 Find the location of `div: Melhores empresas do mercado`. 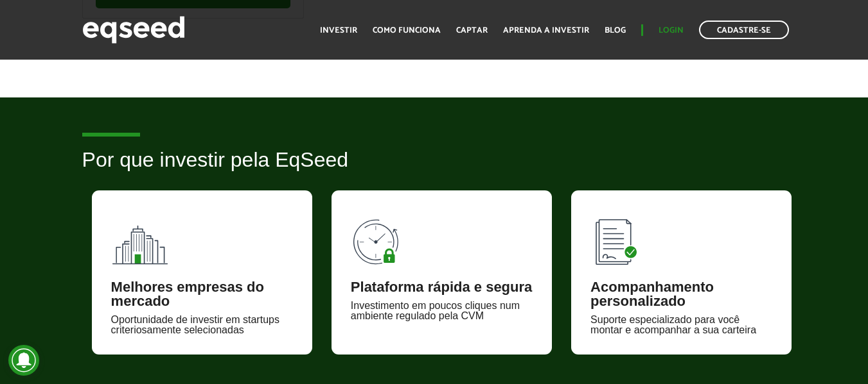

div: Melhores empresas do mercado is located at coordinates (202, 294).